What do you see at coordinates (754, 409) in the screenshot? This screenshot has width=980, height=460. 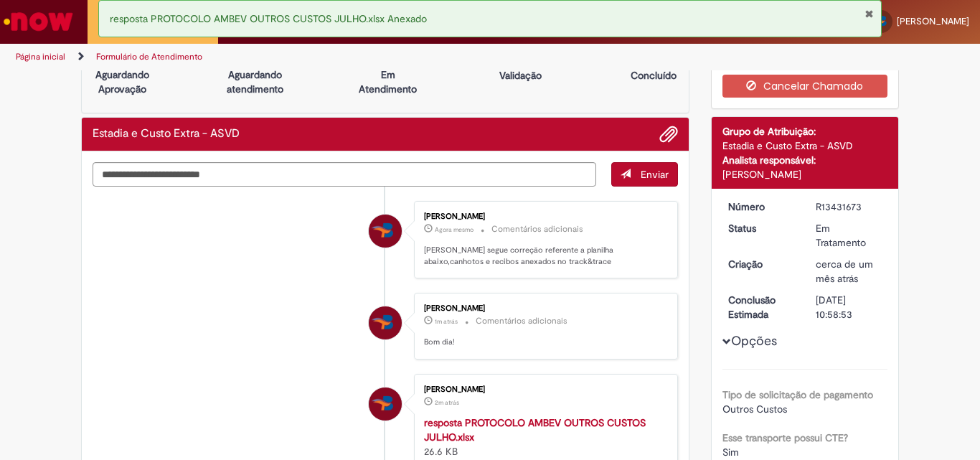 I see `span: Outros Custos` at bounding box center [754, 409].